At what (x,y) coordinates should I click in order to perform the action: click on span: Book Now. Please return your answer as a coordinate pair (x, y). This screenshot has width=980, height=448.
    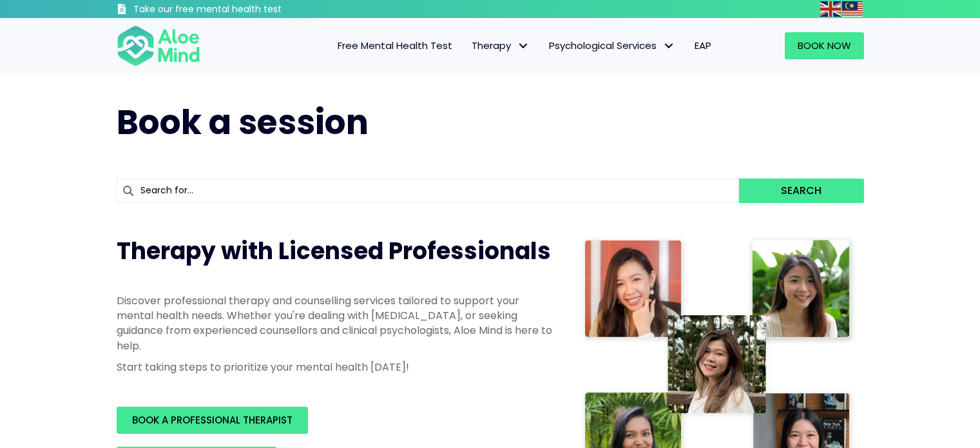
    Looking at the image, I should click on (825, 45).